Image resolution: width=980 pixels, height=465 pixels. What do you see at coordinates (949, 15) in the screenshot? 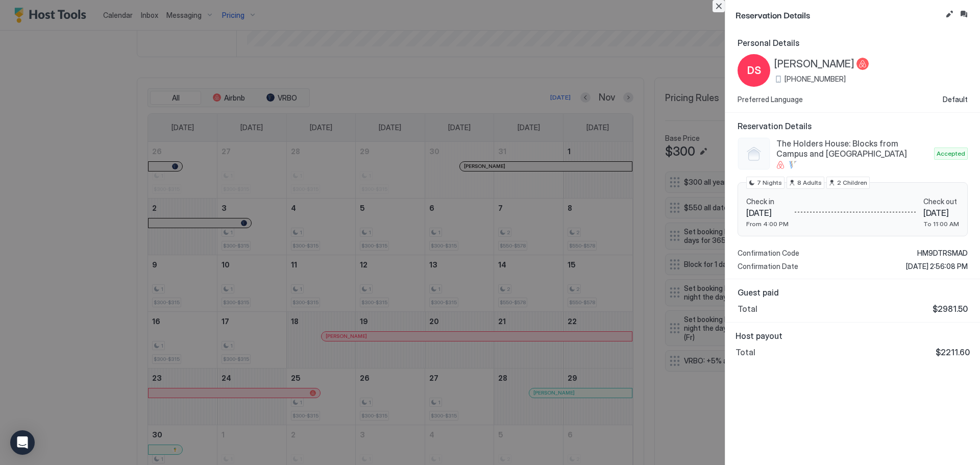
I see `button: Edit reservation` at bounding box center [949, 15].